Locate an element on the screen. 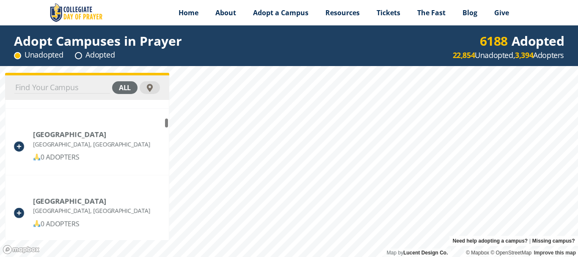  a: Mapbox is located at coordinates (477, 252).